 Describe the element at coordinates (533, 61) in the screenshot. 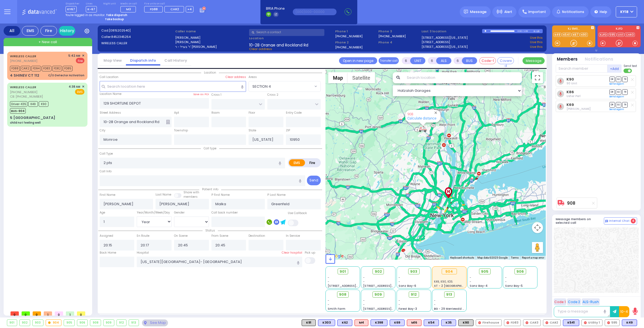

I see `button: Message` at that location.